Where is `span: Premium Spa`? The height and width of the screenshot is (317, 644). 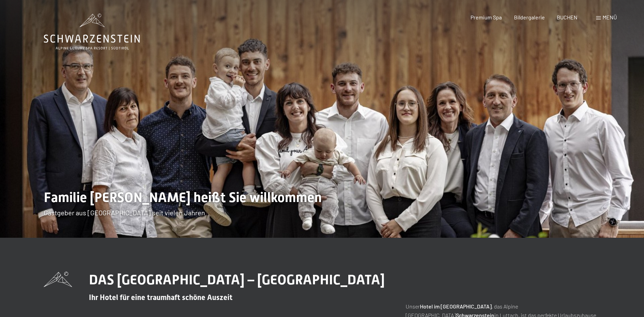
span: Premium Spa is located at coordinates (486, 17).